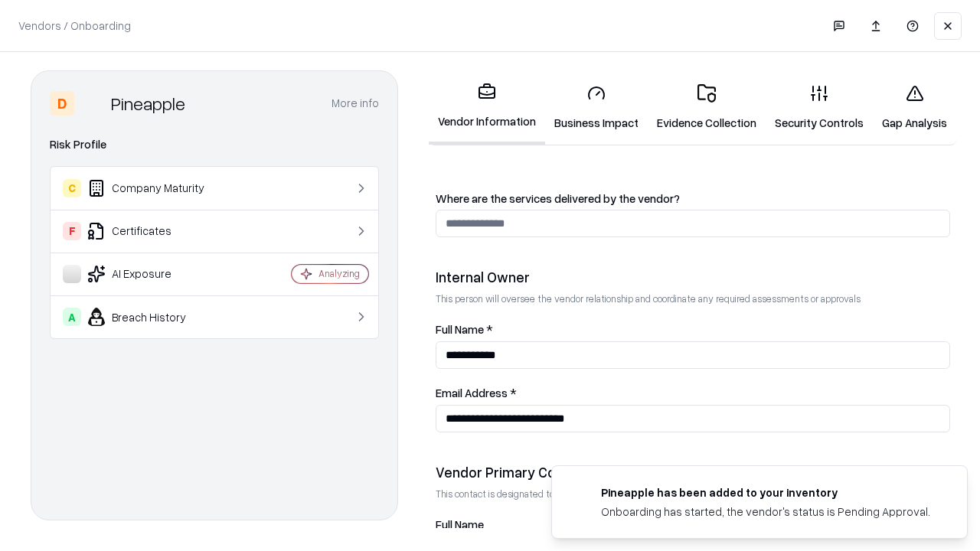 This screenshot has height=551, width=980. Describe the element at coordinates (215, 144) in the screenshot. I see `div: Risk Profile` at that location.